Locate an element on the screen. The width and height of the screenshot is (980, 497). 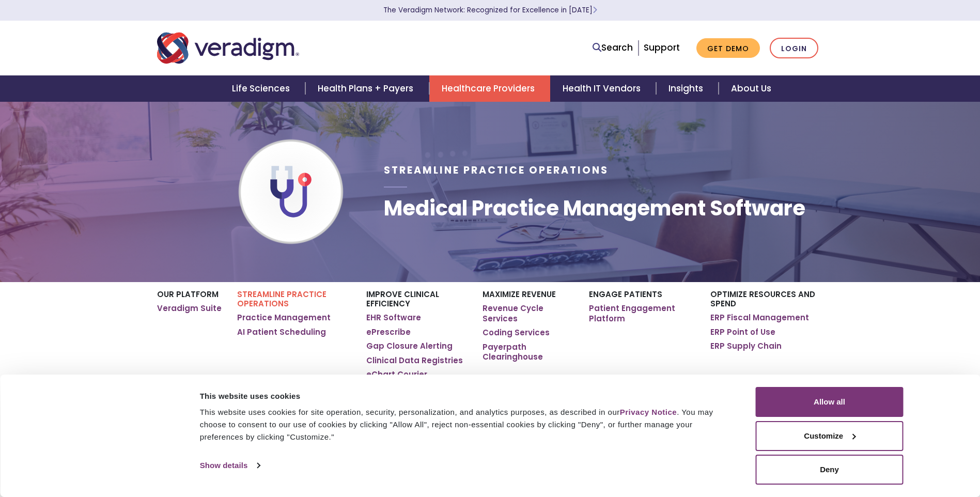
a: Clinical Data Registries is located at coordinates (414, 360).